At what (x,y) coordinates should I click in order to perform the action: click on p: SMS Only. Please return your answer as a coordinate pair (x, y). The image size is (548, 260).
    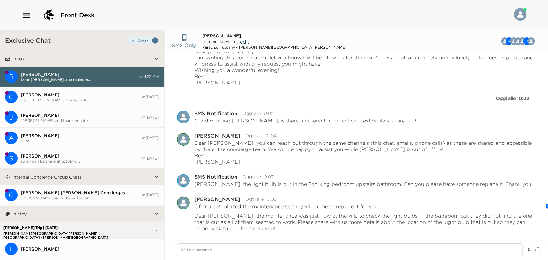
    Looking at the image, I should click on (184, 45).